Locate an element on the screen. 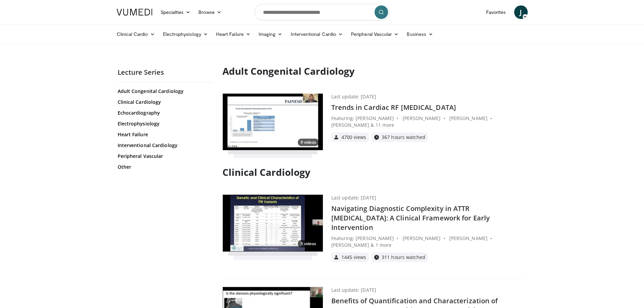  a: Imaging is located at coordinates (271, 34).